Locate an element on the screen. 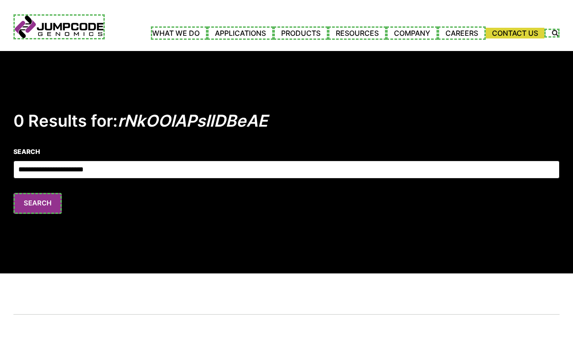 This screenshot has height=358, width=573. label: Search the site. is located at coordinates (552, 33).